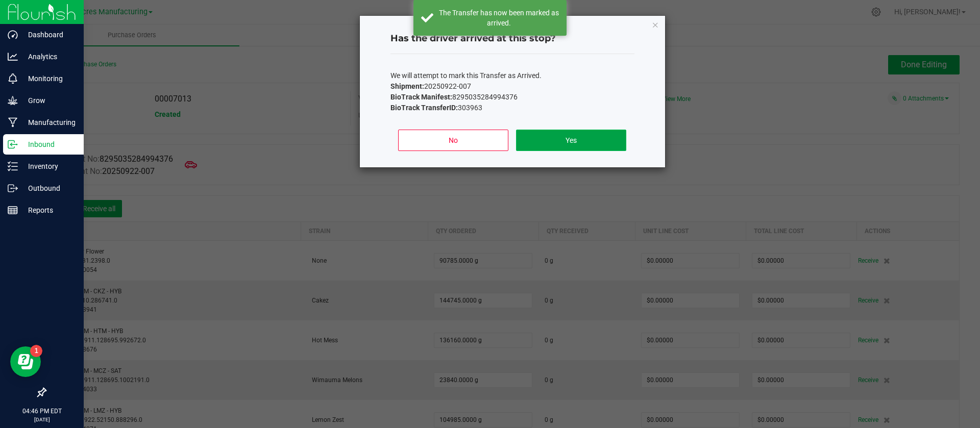  I want to click on b: Shipment:, so click(407, 86).